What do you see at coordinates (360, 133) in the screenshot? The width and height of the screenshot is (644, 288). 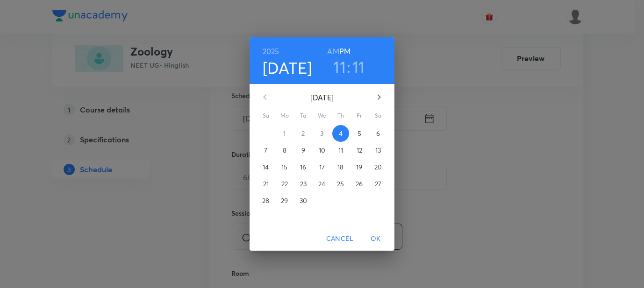 I see `p: 5` at bounding box center [360, 133].